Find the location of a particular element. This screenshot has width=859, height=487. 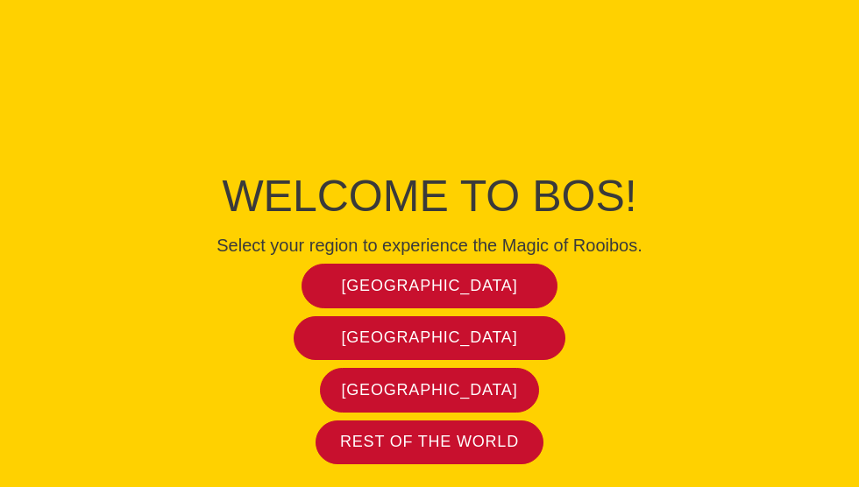

h1: Welcome to BOS! is located at coordinates (429, 196).